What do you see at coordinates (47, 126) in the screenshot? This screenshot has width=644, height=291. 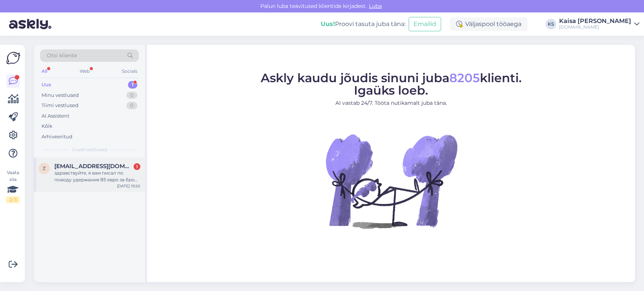 I see `div: Kõik` at bounding box center [47, 126].